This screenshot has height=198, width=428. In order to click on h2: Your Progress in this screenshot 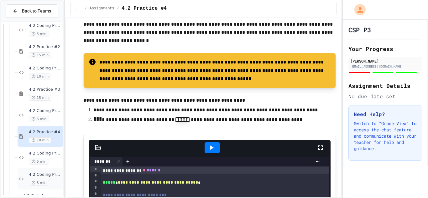, I will do `click(385, 49)`.